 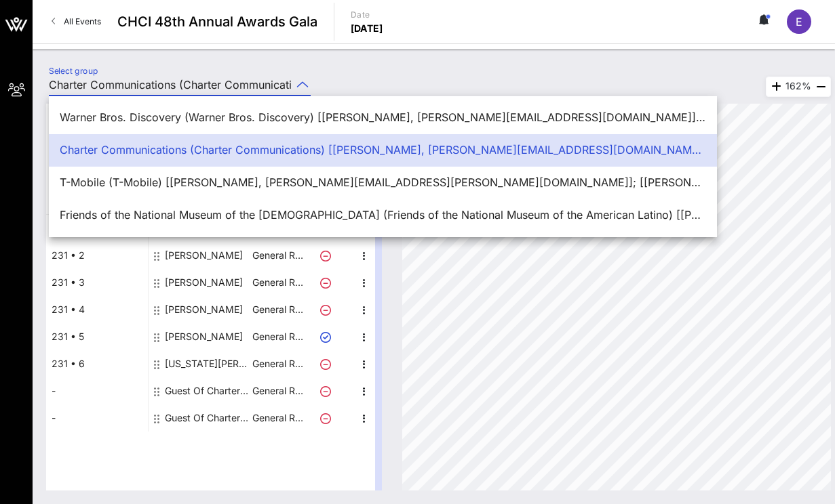 I want to click on div: E, so click(x=799, y=21).